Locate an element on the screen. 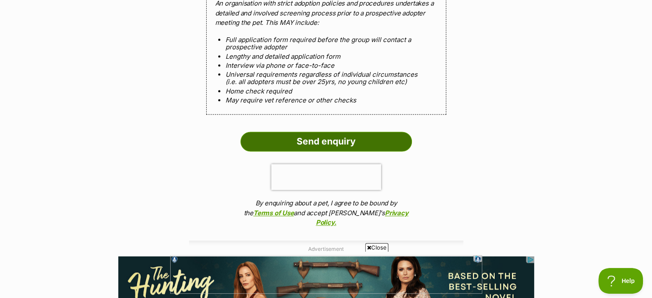  a: Terms of Use is located at coordinates (274, 213).